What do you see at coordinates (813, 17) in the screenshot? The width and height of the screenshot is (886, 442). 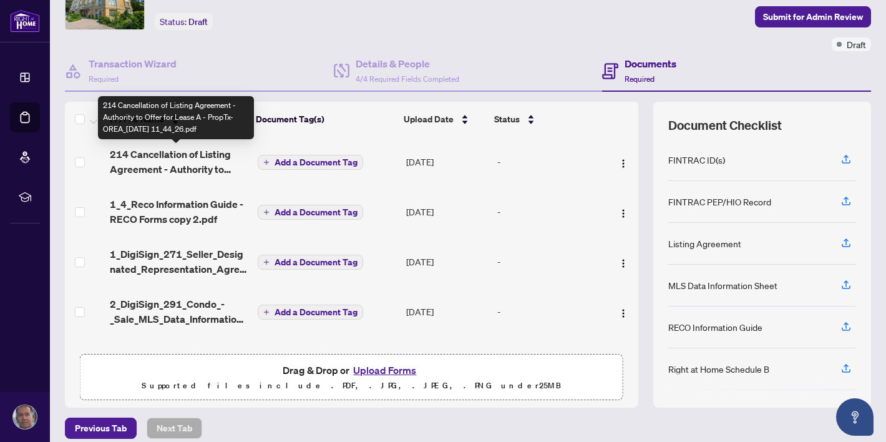 I see `button: Submit for Admin Review` at bounding box center [813, 17].